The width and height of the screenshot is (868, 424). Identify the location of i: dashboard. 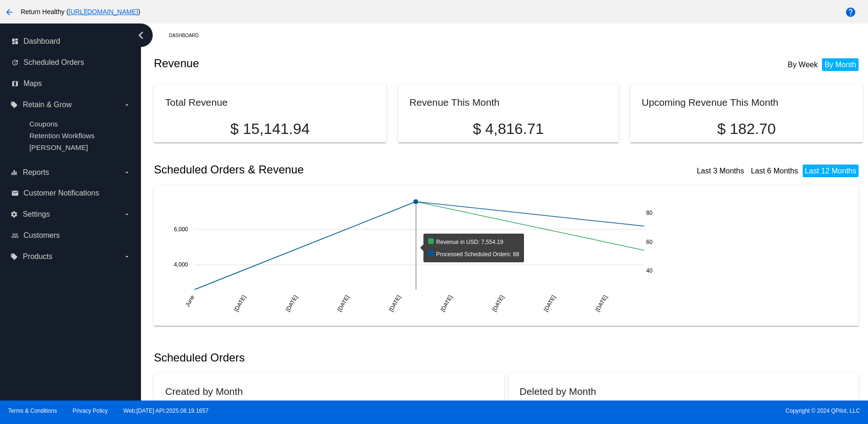
(15, 42).